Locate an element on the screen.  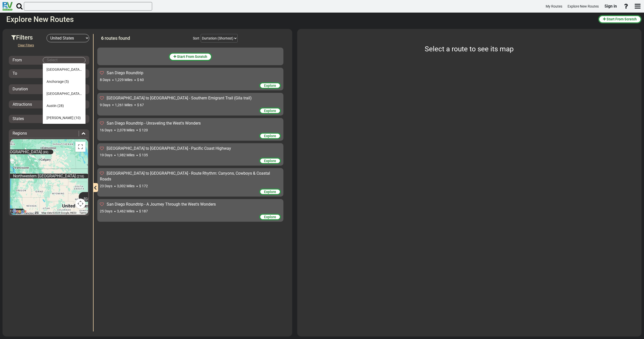
li: Austin (28) is located at coordinates (64, 106).